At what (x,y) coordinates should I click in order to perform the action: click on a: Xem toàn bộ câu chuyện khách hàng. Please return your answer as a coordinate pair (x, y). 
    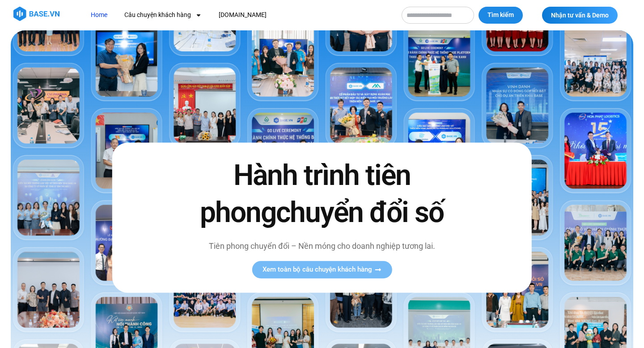
    Looking at the image, I should click on (322, 269).